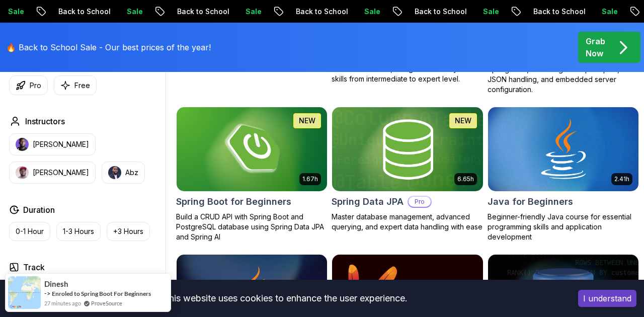  Describe the element at coordinates (285, 299) in the screenshot. I see `div: This website uses cookies to enhance the user experience.` at that location.